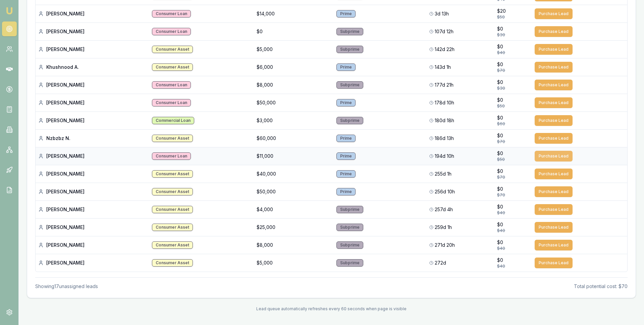 This screenshot has height=325, width=644. Describe the element at coordinates (513, 124) in the screenshot. I see `div: $60` at that location.